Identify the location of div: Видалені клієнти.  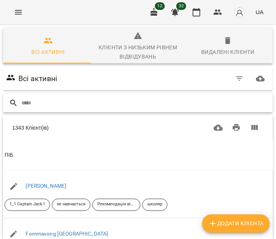
(228, 52).